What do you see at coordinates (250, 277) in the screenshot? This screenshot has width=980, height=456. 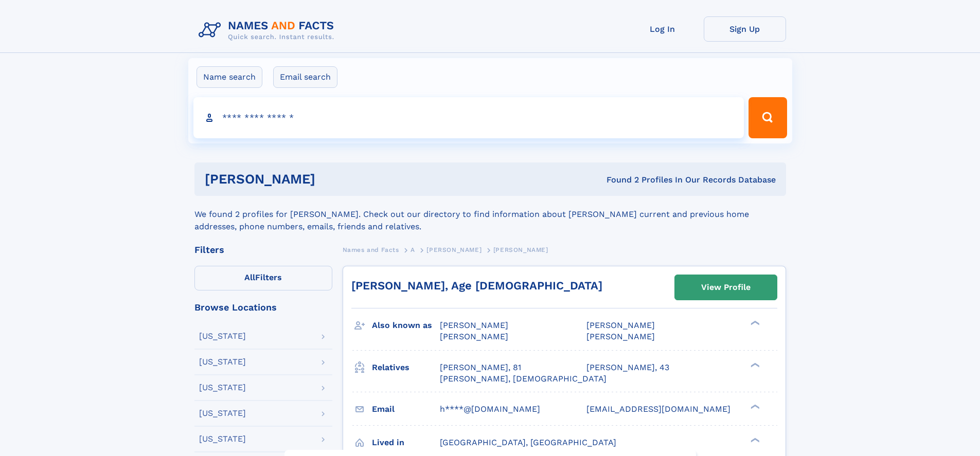 I see `span: All` at bounding box center [250, 277].